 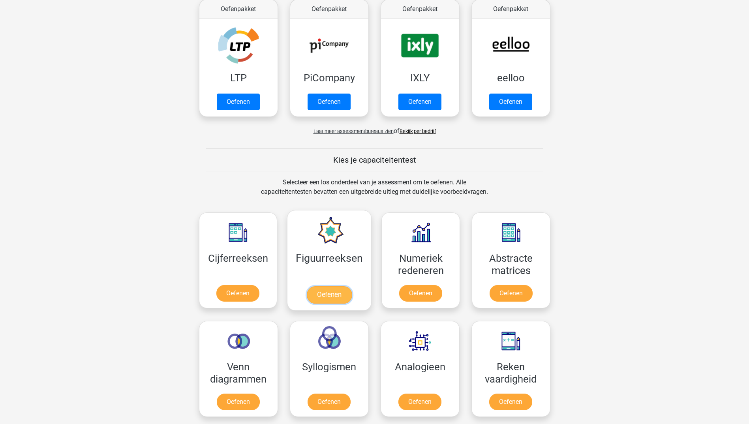 I want to click on div: of, so click(x=375, y=128).